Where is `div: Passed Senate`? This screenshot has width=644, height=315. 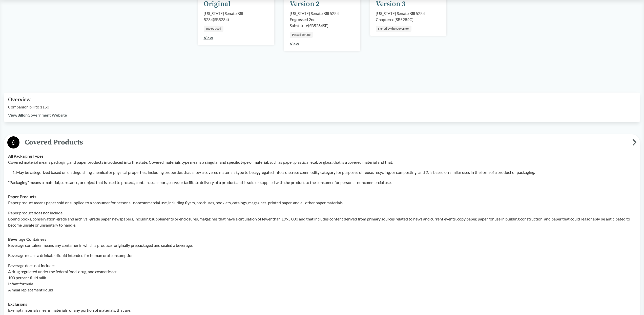
div: Passed Senate is located at coordinates (301, 35).